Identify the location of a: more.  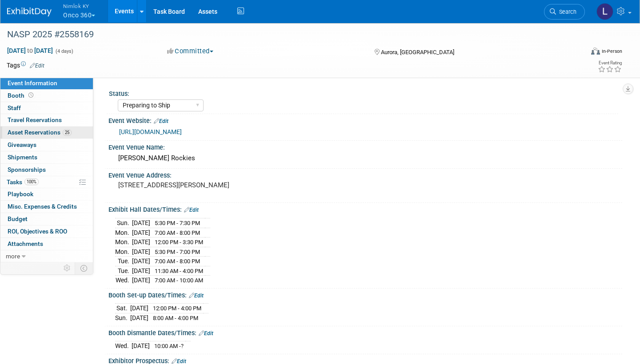
(47, 256).